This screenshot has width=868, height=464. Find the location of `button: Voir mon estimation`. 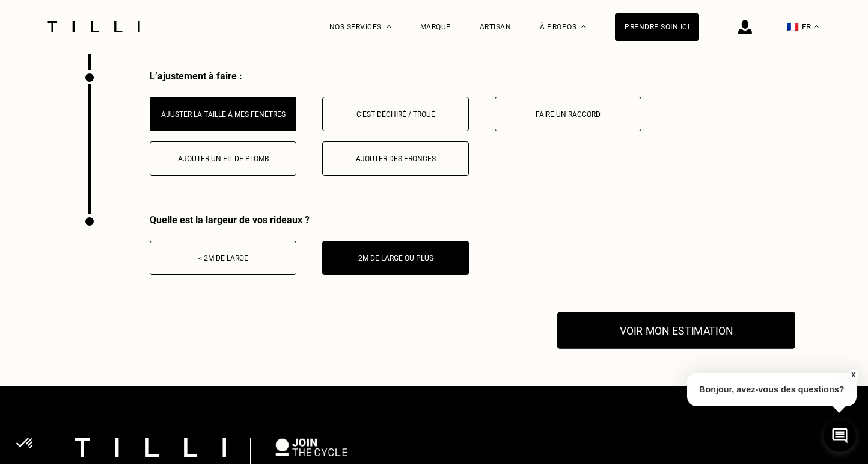

button: Voir mon estimation is located at coordinates (676, 330).